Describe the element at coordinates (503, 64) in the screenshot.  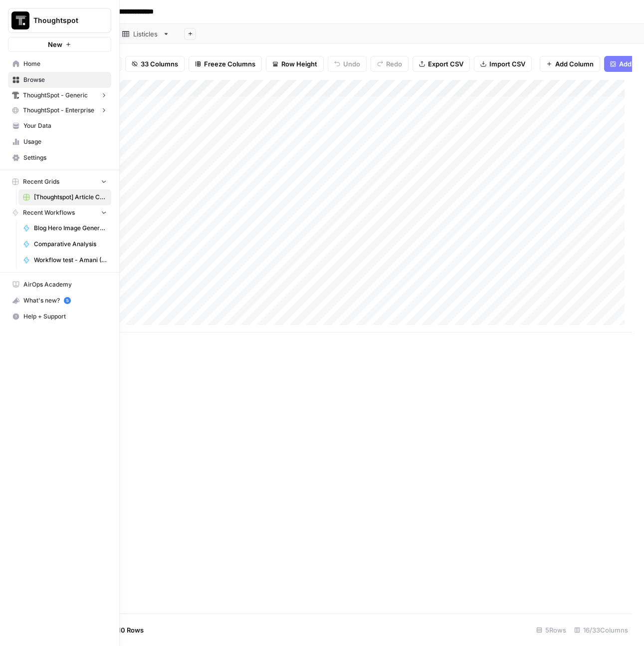
I see `button: Import CSV` at that location.